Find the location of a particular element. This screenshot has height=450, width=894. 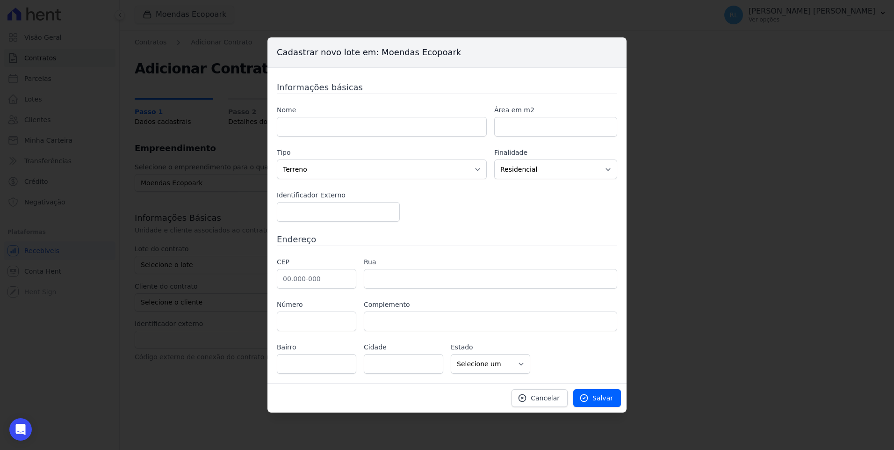

label: Identificador Externo is located at coordinates (338, 195).